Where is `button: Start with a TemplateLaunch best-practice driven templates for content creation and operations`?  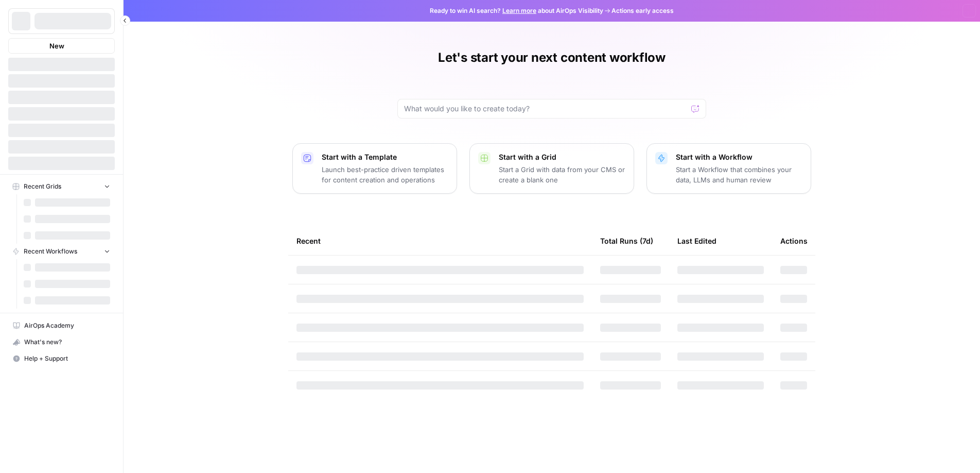
button: Start with a TemplateLaunch best-practice driven templates for content creation and operations is located at coordinates (375, 168).